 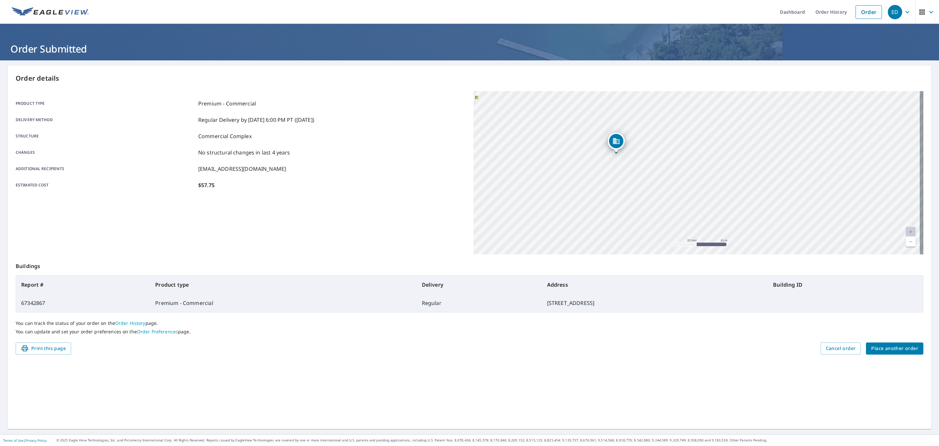 I want to click on span: Place another order, so click(x=895, y=348).